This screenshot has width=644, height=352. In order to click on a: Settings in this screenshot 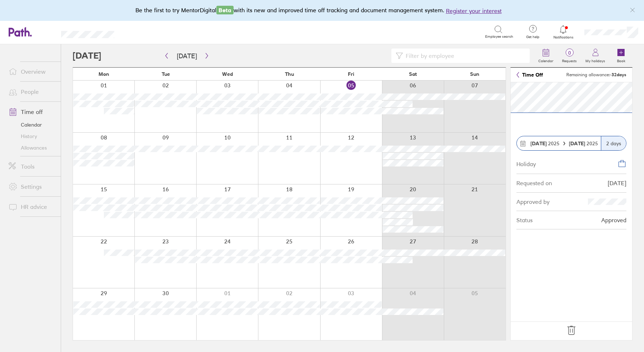, I will do `click(31, 186)`.